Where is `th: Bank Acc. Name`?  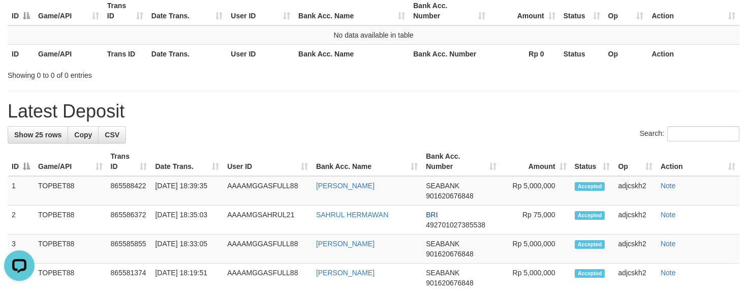
th: Bank Acc. Name is located at coordinates (352, 53).